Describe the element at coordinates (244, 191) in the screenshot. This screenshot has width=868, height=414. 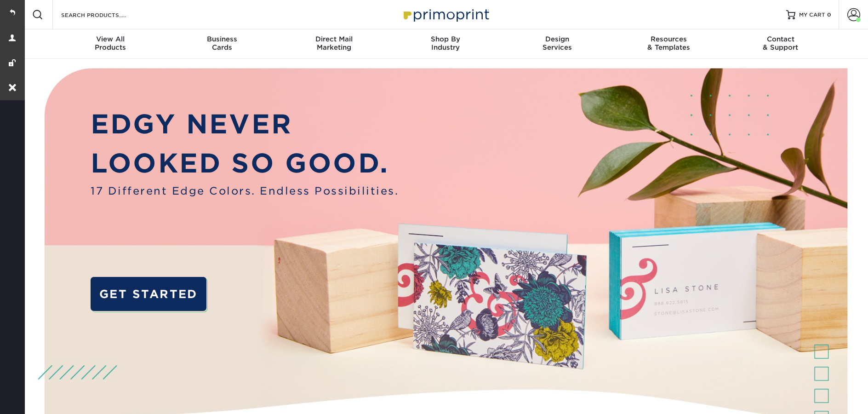
I see `span: 17 Different Edge Colors. Endless Possibilities.` at that location.